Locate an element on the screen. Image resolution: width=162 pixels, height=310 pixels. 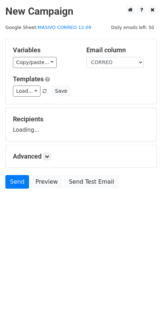
div: Loading... is located at coordinates (81, 125).